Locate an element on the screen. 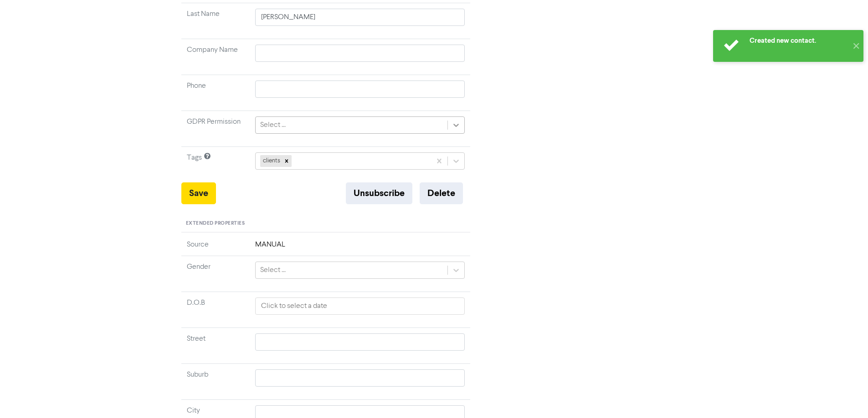 This screenshot has height=418, width=868. div: Extended Properties is located at coordinates (325, 224).